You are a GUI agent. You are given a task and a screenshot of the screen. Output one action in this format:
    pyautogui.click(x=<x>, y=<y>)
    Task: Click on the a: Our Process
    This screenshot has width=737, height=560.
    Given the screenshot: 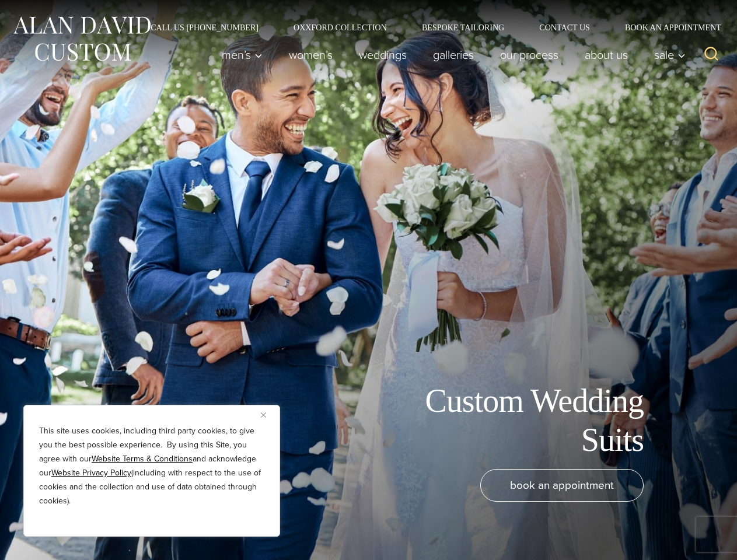 What is the action you would take?
    pyautogui.click(x=529, y=55)
    